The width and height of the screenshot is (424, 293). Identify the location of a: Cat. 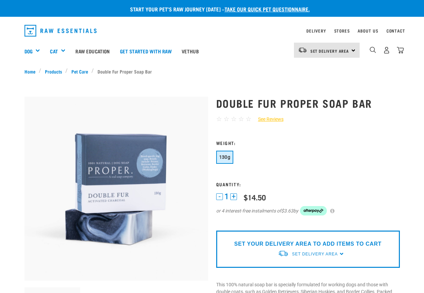
(54, 51).